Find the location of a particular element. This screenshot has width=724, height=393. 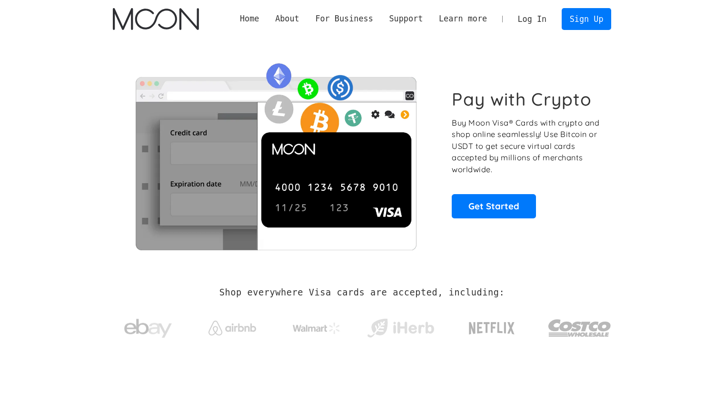

img: Airbnb is located at coordinates (232, 328).